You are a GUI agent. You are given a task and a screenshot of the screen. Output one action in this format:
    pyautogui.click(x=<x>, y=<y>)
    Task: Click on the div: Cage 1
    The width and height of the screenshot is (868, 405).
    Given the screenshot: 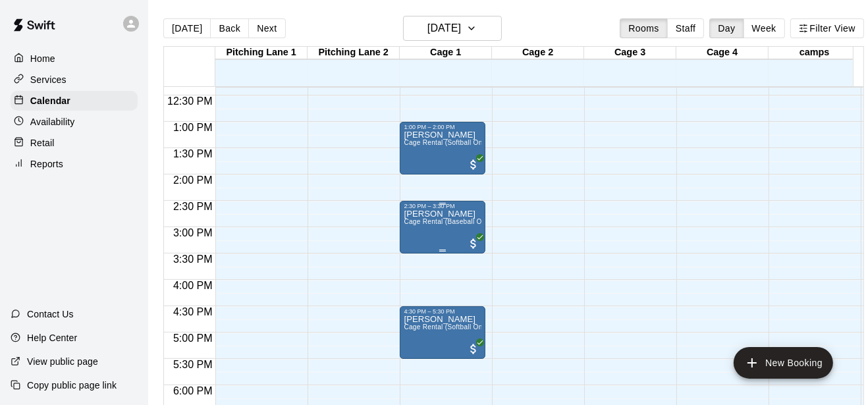 What is the action you would take?
    pyautogui.click(x=446, y=52)
    